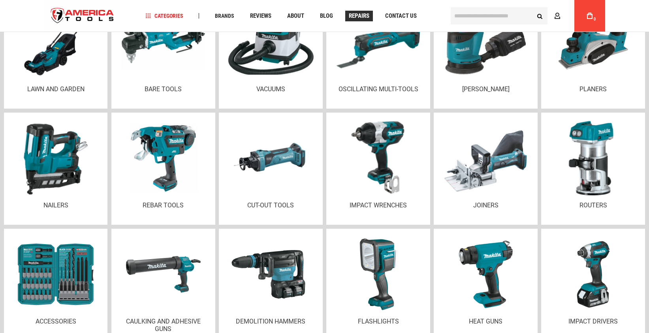 The height and width of the screenshot is (333, 649). What do you see at coordinates (378, 169) in the screenshot?
I see `a: Impact wrenches Impact wrenches` at bounding box center [378, 169].